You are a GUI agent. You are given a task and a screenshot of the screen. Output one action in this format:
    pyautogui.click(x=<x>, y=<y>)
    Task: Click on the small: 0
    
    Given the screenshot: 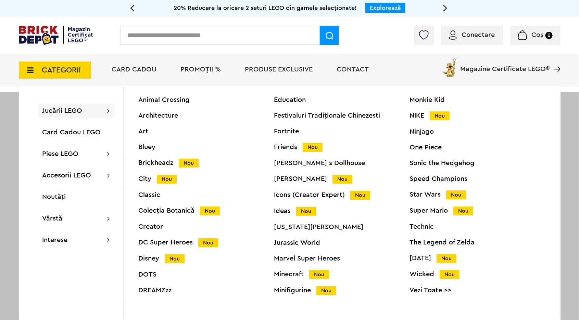 What is the action you would take?
    pyautogui.click(x=548, y=35)
    